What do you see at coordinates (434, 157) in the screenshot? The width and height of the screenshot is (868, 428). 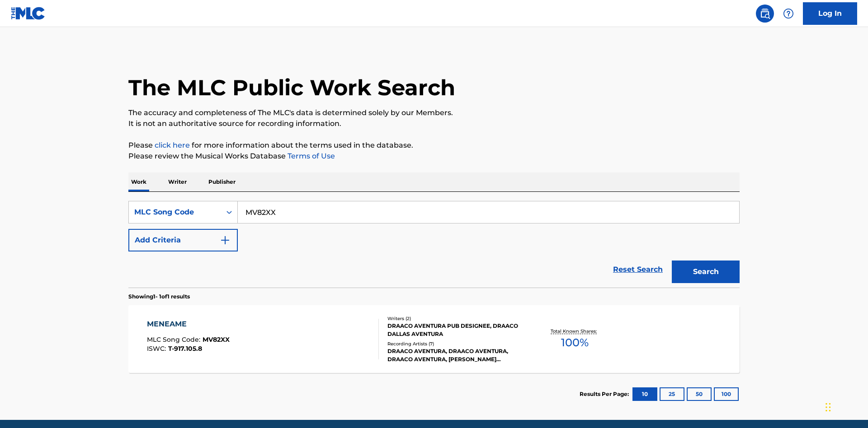 I see `p: Please review the Musical Works Database` at bounding box center [434, 157].